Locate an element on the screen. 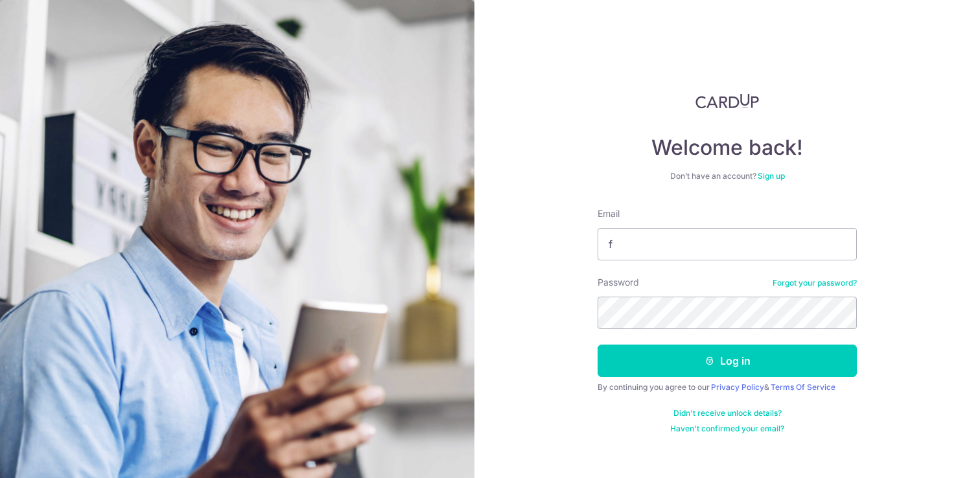 The width and height of the screenshot is (980, 478). img: CardUp Logo is located at coordinates (728, 101).